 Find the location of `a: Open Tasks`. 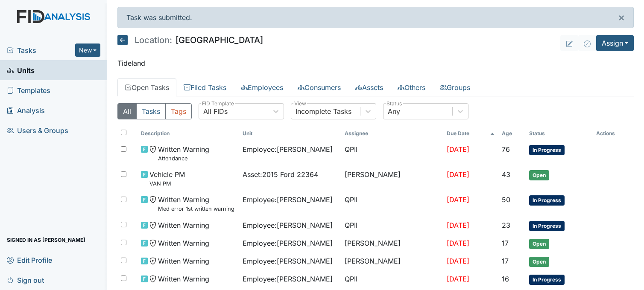

a: Open Tasks is located at coordinates (147, 87).